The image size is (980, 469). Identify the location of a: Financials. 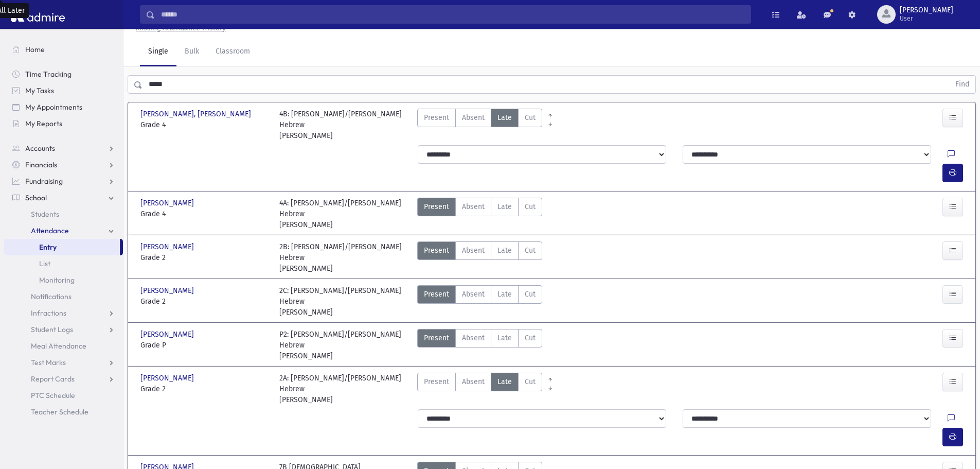
(63, 164).